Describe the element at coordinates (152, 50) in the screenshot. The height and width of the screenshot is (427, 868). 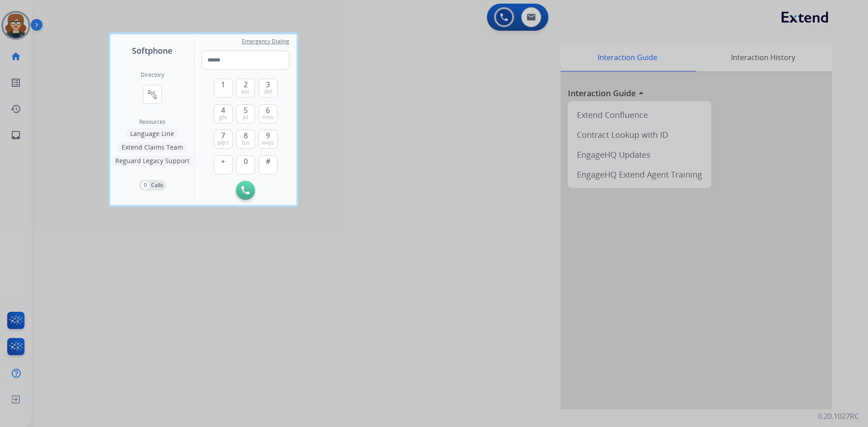
I see `span: Softphone` at that location.